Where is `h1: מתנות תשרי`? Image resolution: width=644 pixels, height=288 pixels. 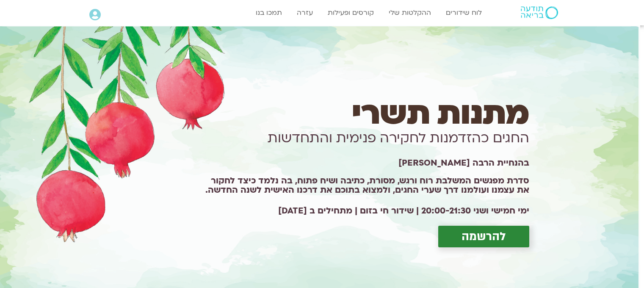
h1: מתנות תשרי is located at coordinates (363, 114).